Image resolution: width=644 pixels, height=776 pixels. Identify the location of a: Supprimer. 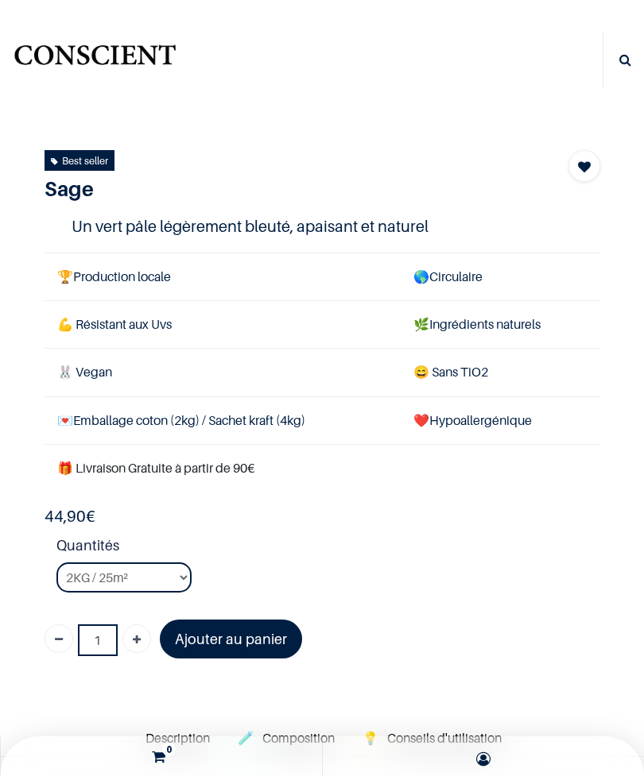
(59, 639).